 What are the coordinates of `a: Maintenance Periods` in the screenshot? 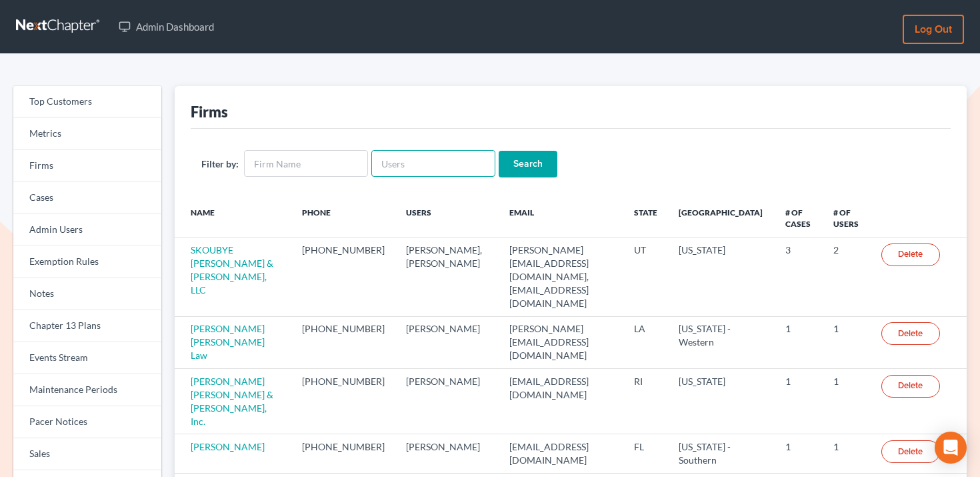 It's located at (87, 390).